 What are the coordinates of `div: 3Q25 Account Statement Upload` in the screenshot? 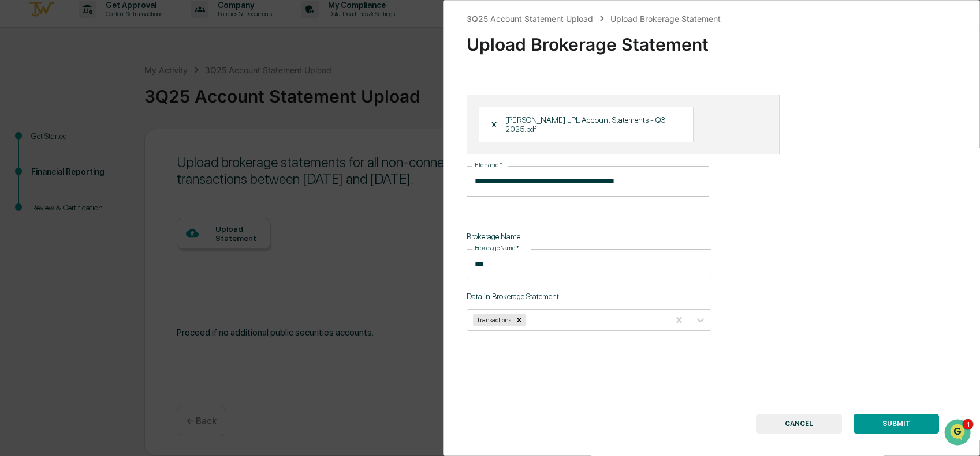 It's located at (530, 18).